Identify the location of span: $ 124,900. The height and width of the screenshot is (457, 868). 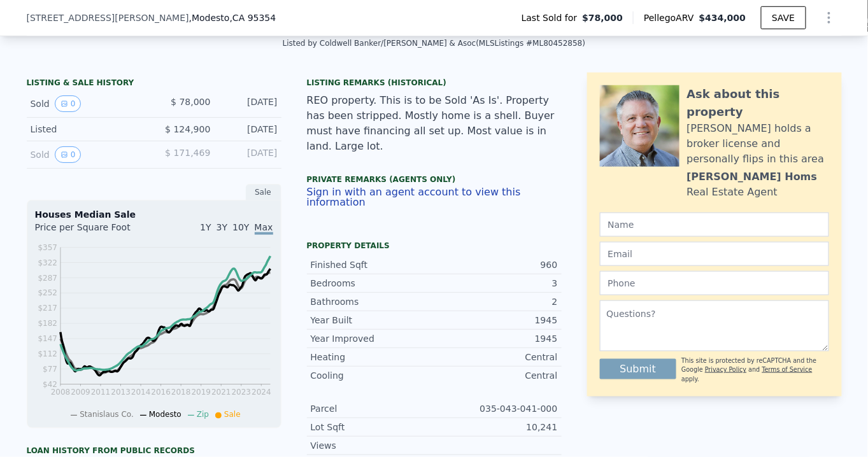
(187, 129).